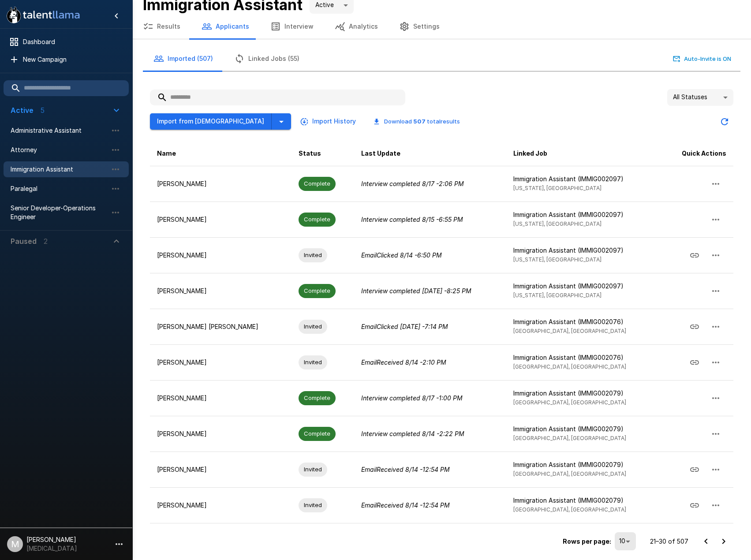 Image resolution: width=751 pixels, height=560 pixels. I want to click on button: Interview, so click(292, 26).